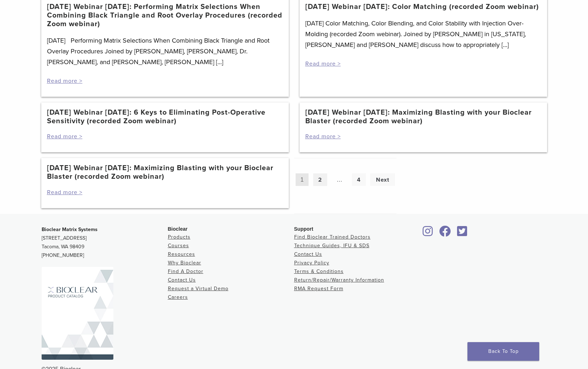 This screenshot has height=369, width=588. I want to click on span: Support, so click(304, 229).